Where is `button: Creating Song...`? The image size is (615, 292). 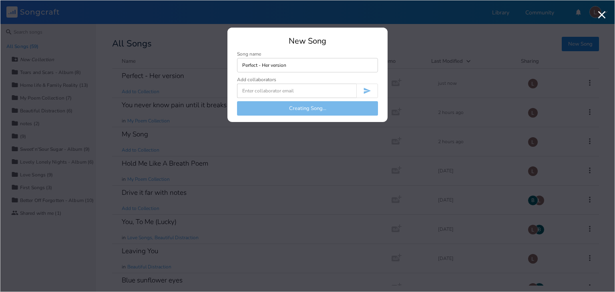
button: Creating Song... is located at coordinates (308, 109).